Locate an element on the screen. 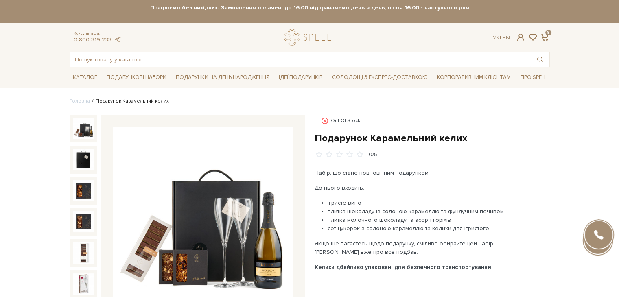 This screenshot has height=297, width=619. span: Подарункові набори is located at coordinates (136, 77).